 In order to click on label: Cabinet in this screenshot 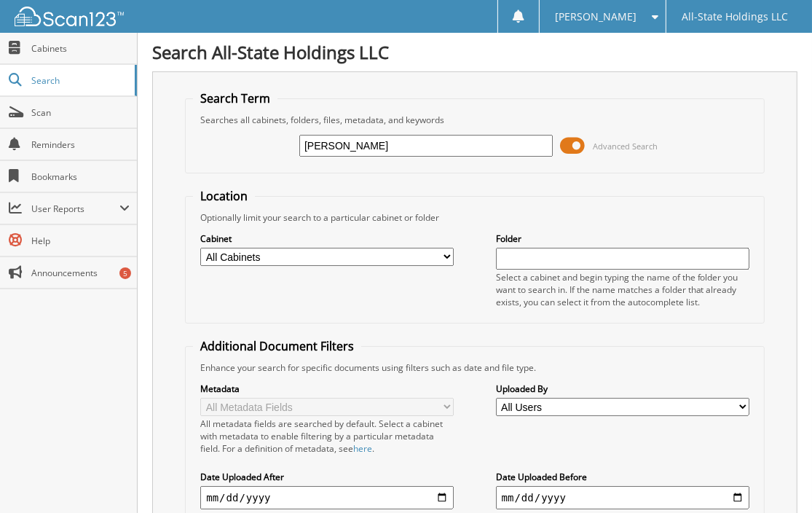, I will do `click(327, 238)`.